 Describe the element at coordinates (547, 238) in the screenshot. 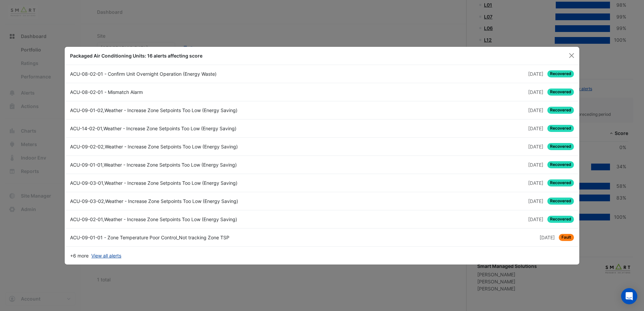

I see `span: Wed 06-Aug-2025 07:16 BST` at that location.